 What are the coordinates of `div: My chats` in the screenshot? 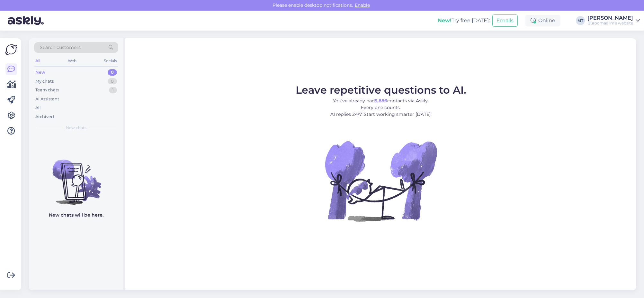 It's located at (44, 81).